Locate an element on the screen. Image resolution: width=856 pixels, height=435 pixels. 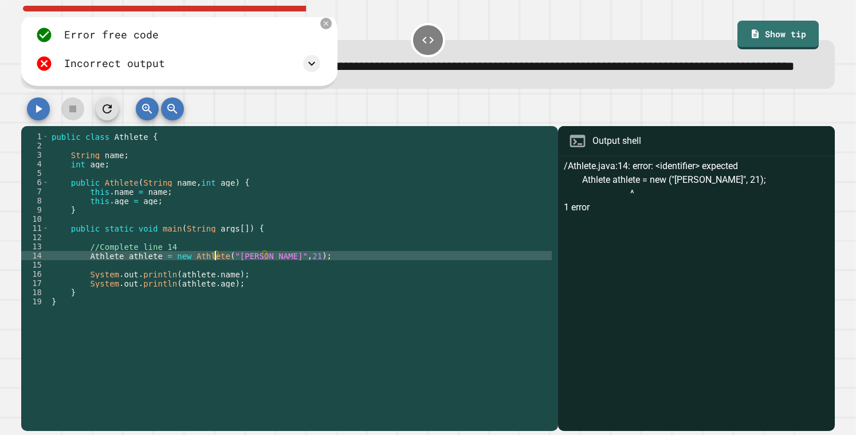
div: 15 is located at coordinates (35, 265).